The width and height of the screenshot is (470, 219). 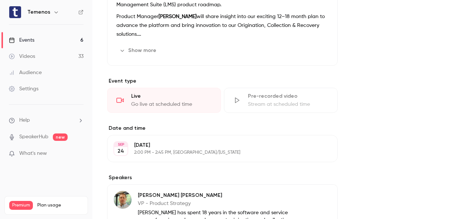 I want to click on li: help-dropdown-opener, so click(x=46, y=120).